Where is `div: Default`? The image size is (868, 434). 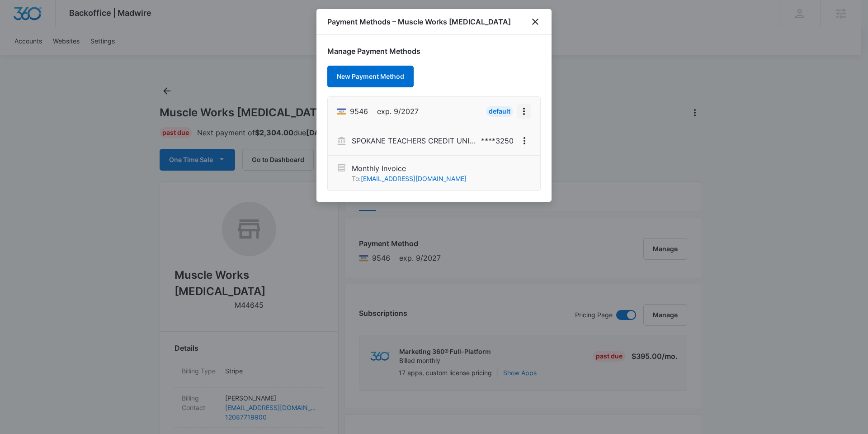 div: Default is located at coordinates (500, 111).